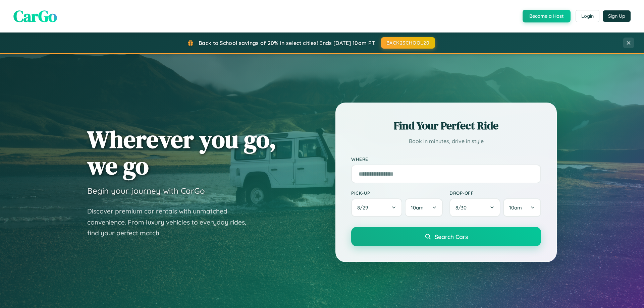  I want to click on h1: Wherever you go, we go, so click(182, 153).